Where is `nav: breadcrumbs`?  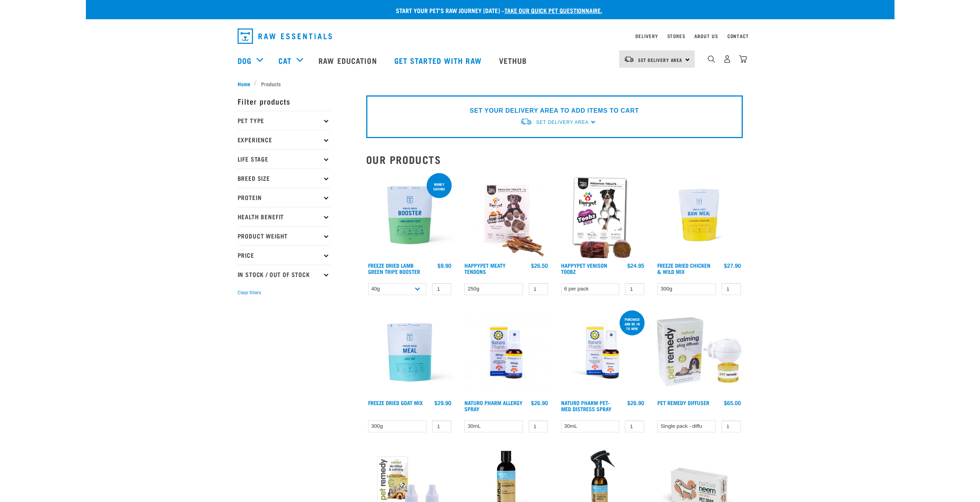 nav: breadcrumbs is located at coordinates (490, 83).